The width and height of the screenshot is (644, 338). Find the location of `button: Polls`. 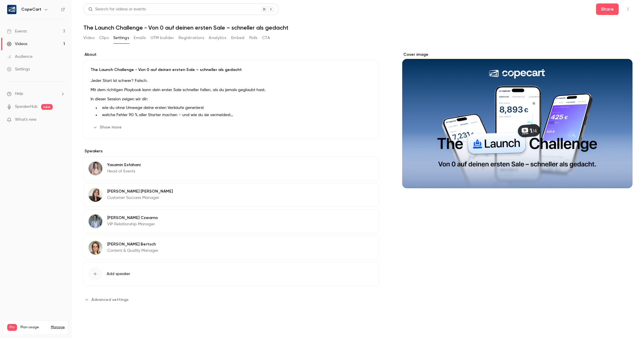

button: Polls is located at coordinates (253, 38).